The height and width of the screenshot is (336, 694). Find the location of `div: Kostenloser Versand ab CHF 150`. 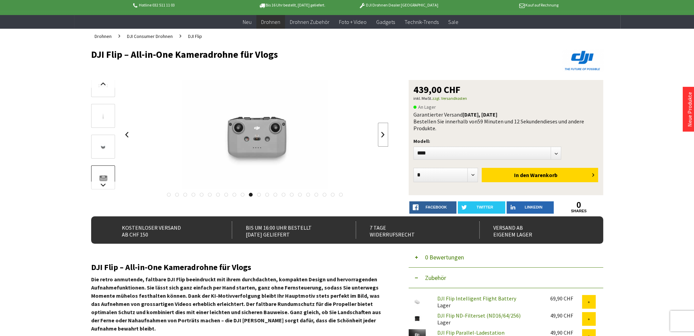

div: Kostenloser Versand ab CHF 150 is located at coordinates (163, 230).